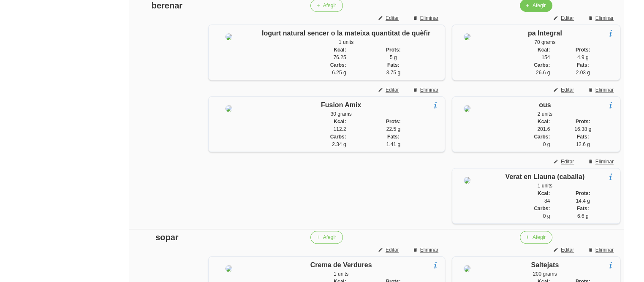 The height and width of the screenshot is (282, 644). What do you see at coordinates (341, 114) in the screenshot?
I see `span: 30 grams` at bounding box center [341, 114].